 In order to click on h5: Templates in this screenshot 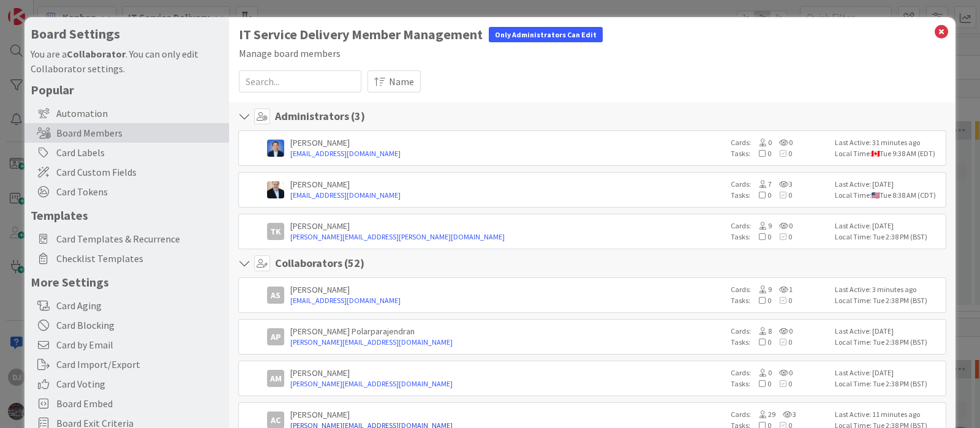, I will do `click(127, 215)`.